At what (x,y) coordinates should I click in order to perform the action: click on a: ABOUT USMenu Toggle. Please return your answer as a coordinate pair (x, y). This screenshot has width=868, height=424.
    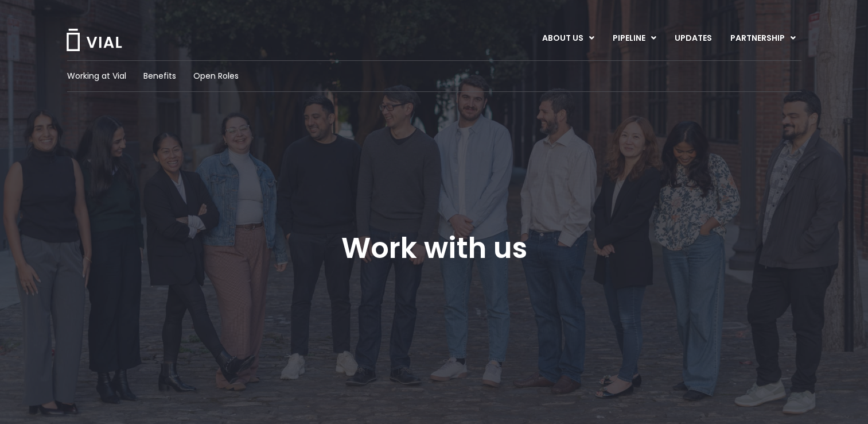
    Looking at the image, I should click on (568, 38).